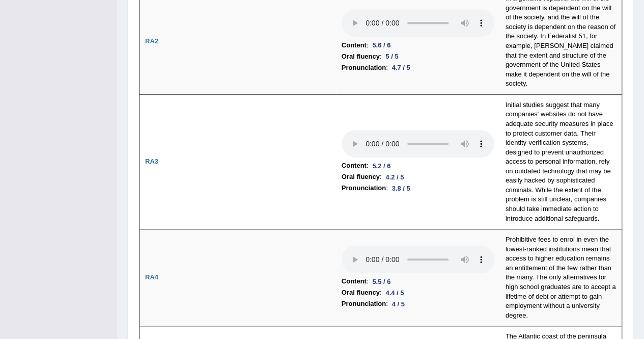  I want to click on td: Initial studies suggest that many companies' websites do not have adequate security measures in p..., so click(561, 162).